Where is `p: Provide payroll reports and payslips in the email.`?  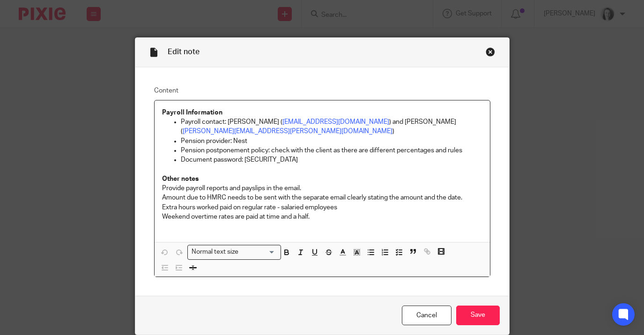
p: Provide payroll reports and payslips in the email. is located at coordinates (322, 188).